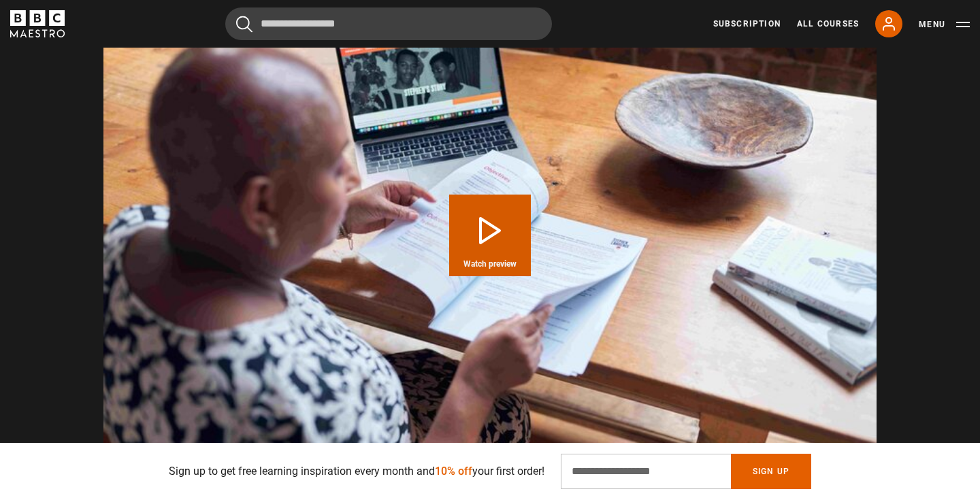 The height and width of the screenshot is (500, 980). Describe the element at coordinates (746, 24) in the screenshot. I see `a: Subscription` at that location.